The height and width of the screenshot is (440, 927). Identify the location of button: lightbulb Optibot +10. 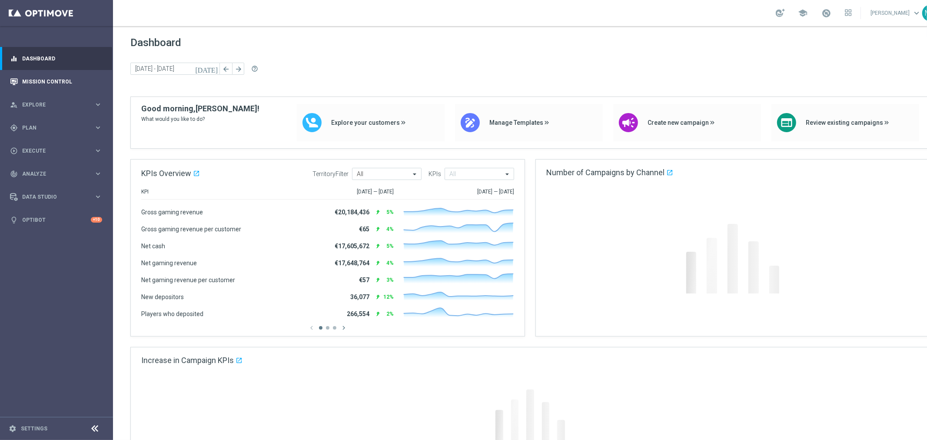
(56, 220).